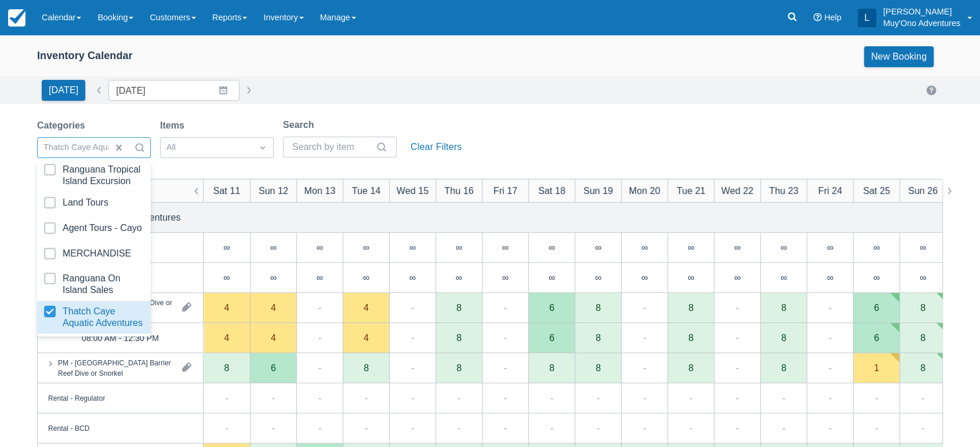 This screenshot has width=980, height=447. Describe the element at coordinates (263, 148) in the screenshot. I see `span: Dropdown icon` at that location.